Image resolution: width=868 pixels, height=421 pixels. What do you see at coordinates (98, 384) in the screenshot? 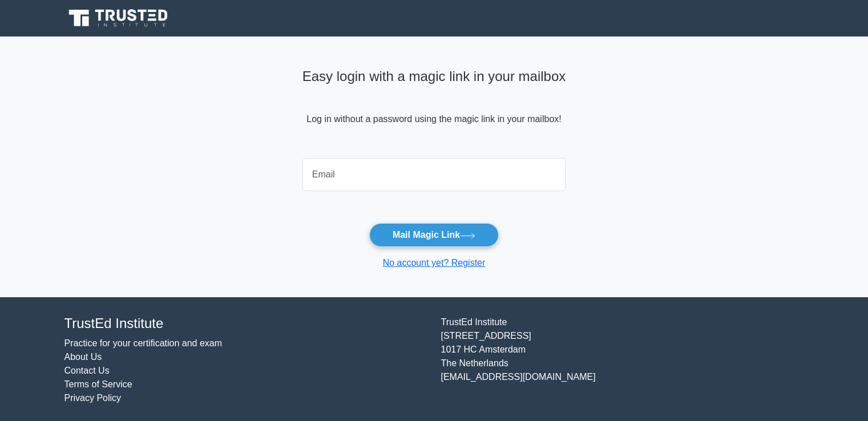
I see `a: Terms of Service` at bounding box center [98, 384].